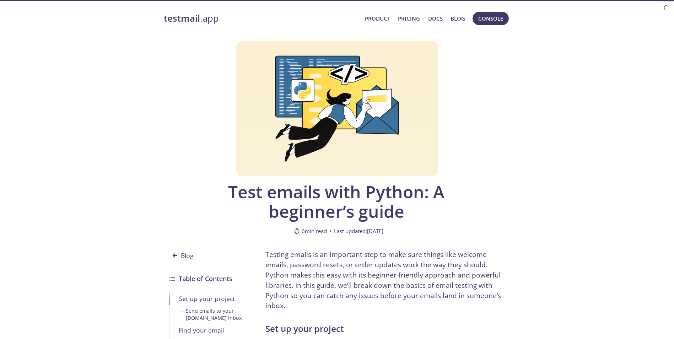  I want to click on a: testmail.app, so click(261, 18).